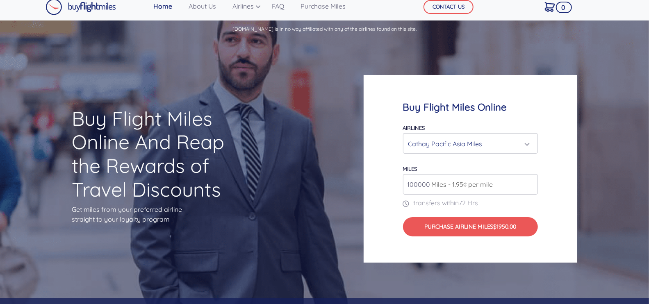 The image size is (649, 304). What do you see at coordinates (470, 203) in the screenshot?
I see `p: transfers within` at bounding box center [470, 203].